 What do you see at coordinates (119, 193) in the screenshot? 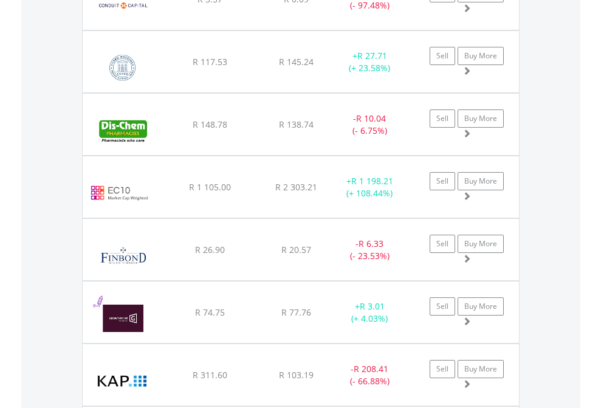
I see `img: EC10.EC.EC10.png` at bounding box center [119, 193].